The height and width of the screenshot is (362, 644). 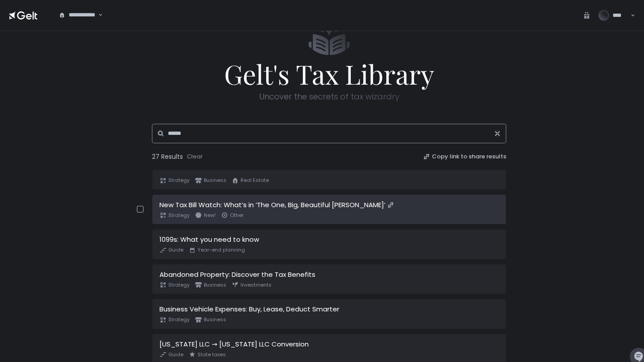 I want to click on span: 27 Results, so click(x=167, y=157).